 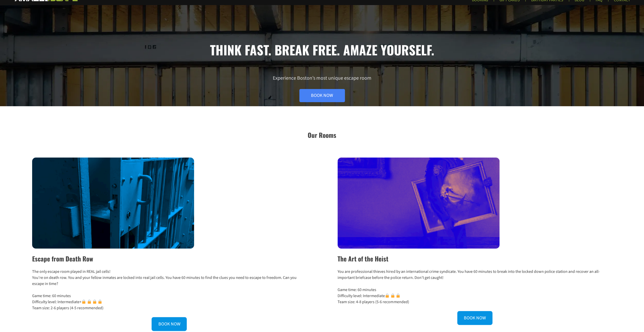 What do you see at coordinates (322, 50) in the screenshot?
I see `h1: Think fast. Break free. Amaze yourself.` at bounding box center [322, 50].